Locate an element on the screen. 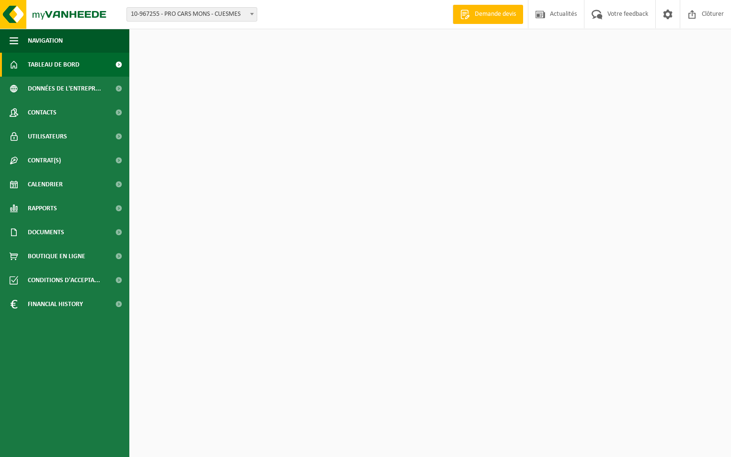 The height and width of the screenshot is (457, 731). span: Utilisateurs is located at coordinates (47, 136).